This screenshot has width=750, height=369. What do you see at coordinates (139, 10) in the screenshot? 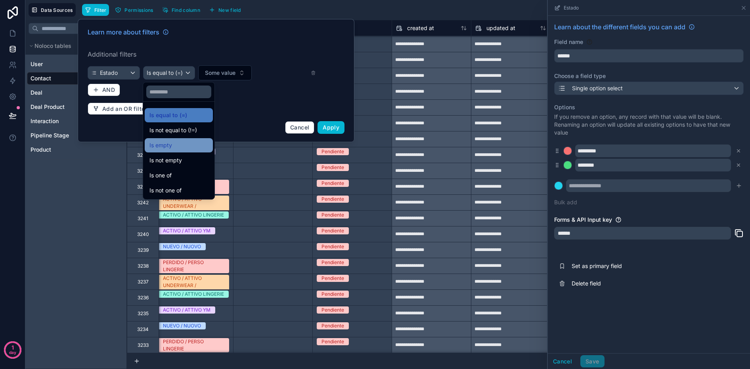
I see `span: Permissions` at bounding box center [139, 10].